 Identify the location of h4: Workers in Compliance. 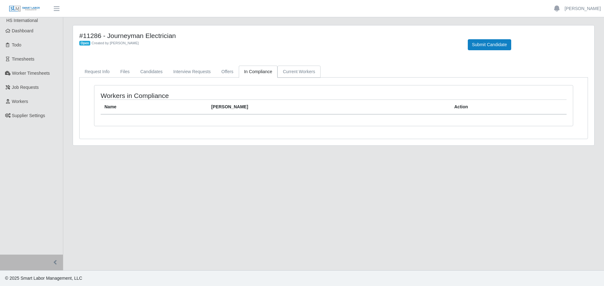
(195, 96).